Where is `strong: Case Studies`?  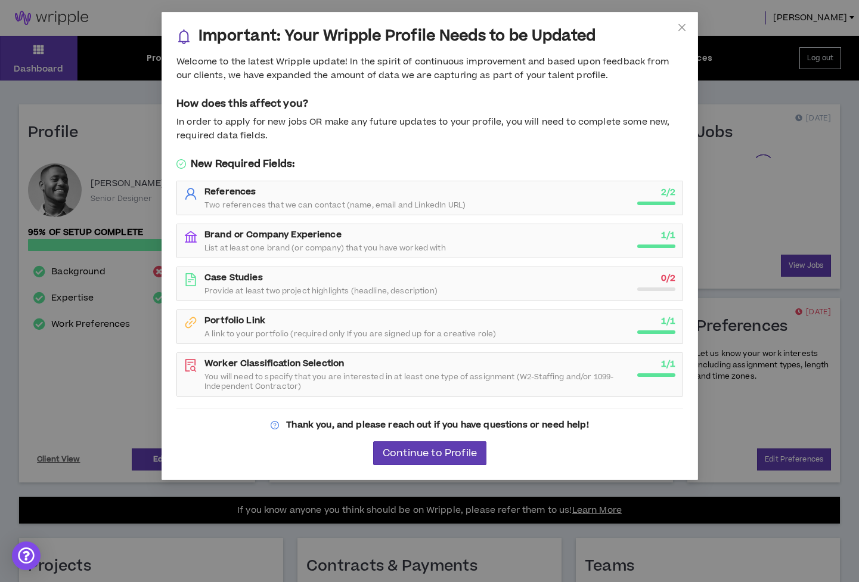
strong: Case Studies is located at coordinates (234, 277).